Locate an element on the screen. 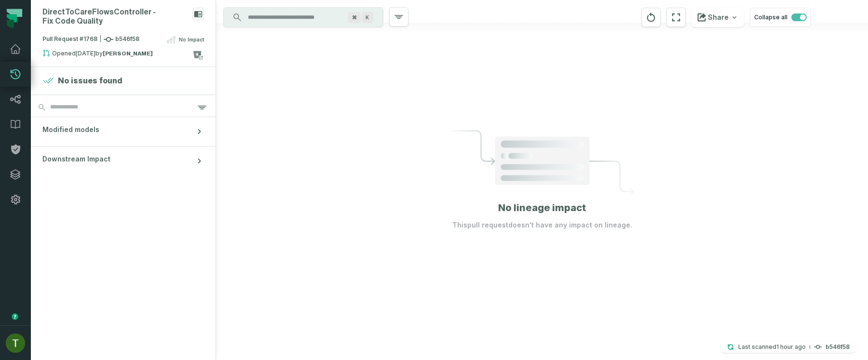 The width and height of the screenshot is (868, 360). strong: Amit Shefer (Amit Shefer) is located at coordinates (128, 53).